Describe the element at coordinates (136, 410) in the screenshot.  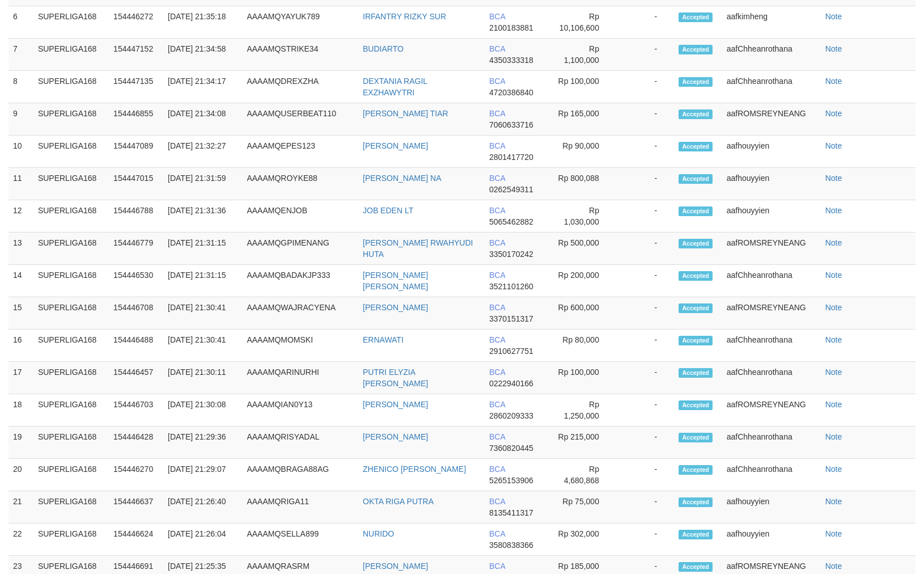
I see `td: 154446703` at that location.